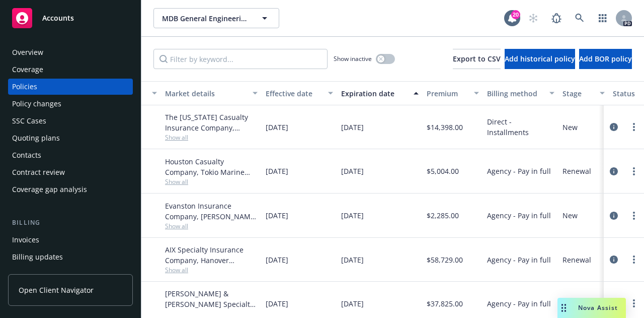 Image resolution: width=644 pixels, height=318 pixels. What do you see at coordinates (211, 255) in the screenshot?
I see `div: AIX Specialty Insurance Company, Hanover Insurance Group, Brown & Riding Insurance Services, Inc.` at bounding box center [211, 255].